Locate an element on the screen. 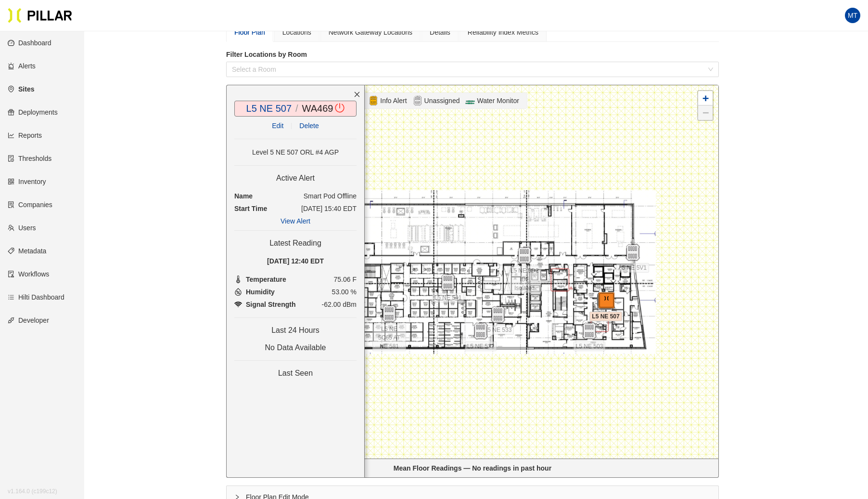 The height and width of the screenshot is (499, 868). div: L5 NE 5C65 AT NE 581 is located at coordinates (389, 313).